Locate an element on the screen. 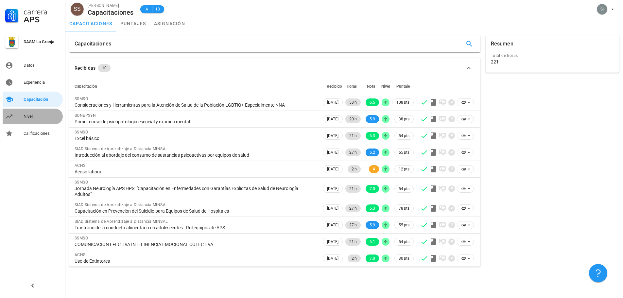 Image resolution: width=623 pixels, height=298 pixels. span: 38 pts is located at coordinates (404, 119).